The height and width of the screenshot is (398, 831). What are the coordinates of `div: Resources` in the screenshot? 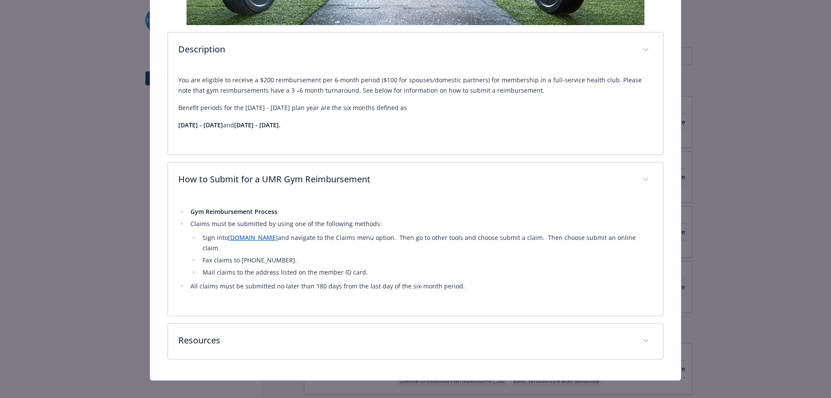 It's located at (415, 341).